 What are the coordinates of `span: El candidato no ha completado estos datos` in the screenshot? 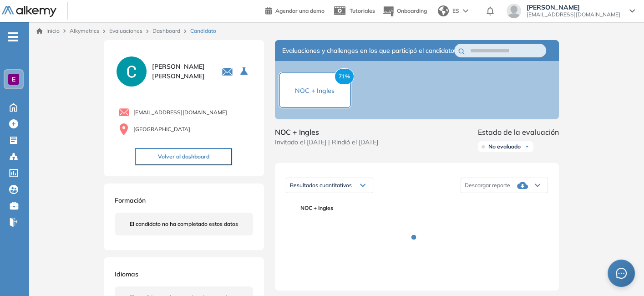 It's located at (184, 224).